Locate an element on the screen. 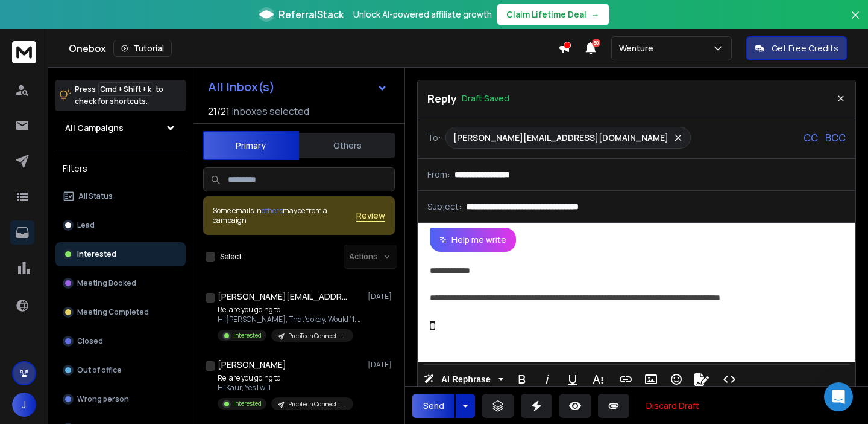 The width and height of the screenshot is (868, 424). button: Insert Link (⌘K) is located at coordinates (625, 379).